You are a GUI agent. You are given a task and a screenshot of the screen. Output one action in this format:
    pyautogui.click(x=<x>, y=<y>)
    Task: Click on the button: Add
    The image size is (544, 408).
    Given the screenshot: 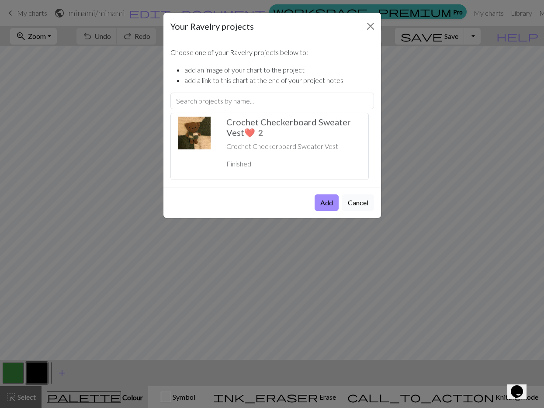 What is the action you would take?
    pyautogui.click(x=326, y=203)
    